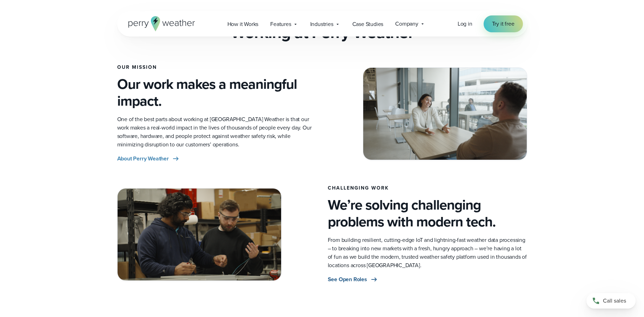 This screenshot has width=644, height=317. Describe the element at coordinates (615, 301) in the screenshot. I see `span: Call sales` at that location.